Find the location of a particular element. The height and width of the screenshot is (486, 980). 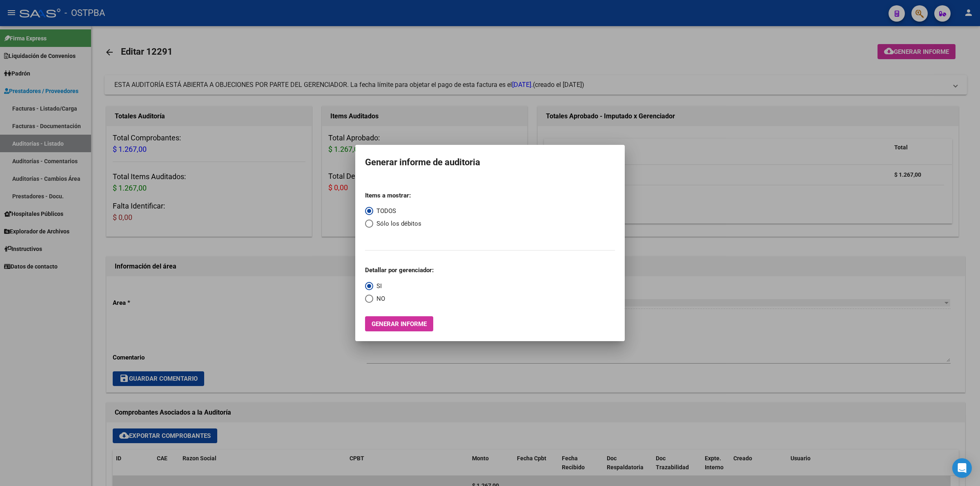

span: SI is located at coordinates (377, 286).